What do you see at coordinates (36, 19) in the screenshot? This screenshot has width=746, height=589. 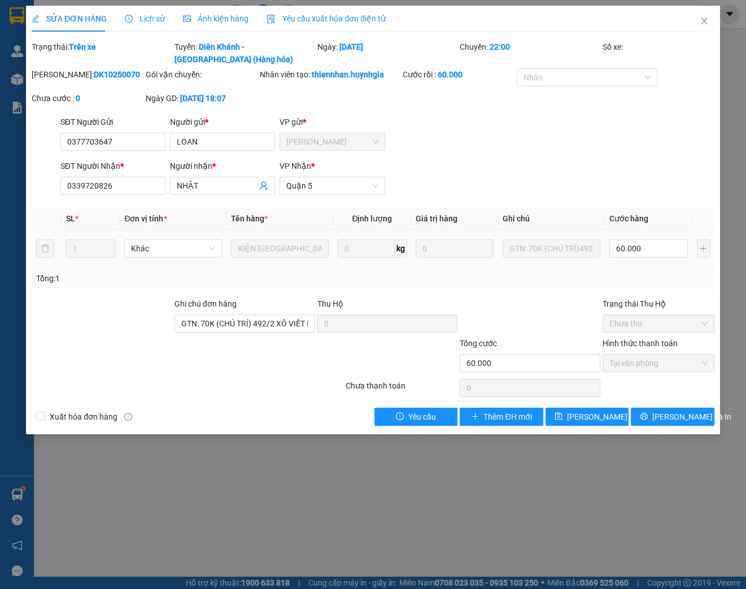 I see `span: edit` at bounding box center [36, 19].